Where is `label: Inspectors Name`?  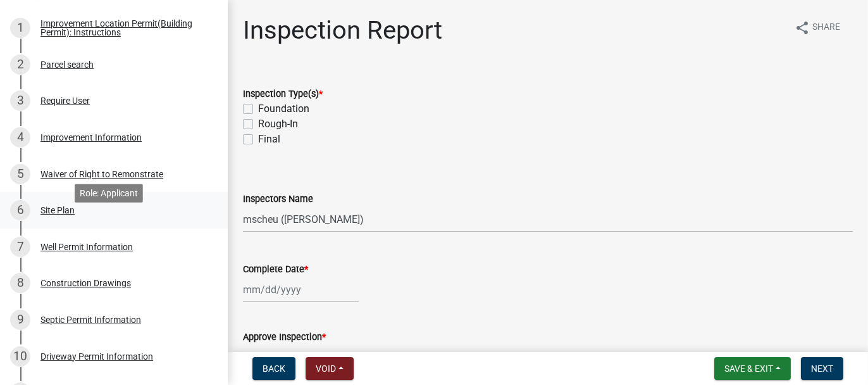 label: Inspectors Name is located at coordinates (278, 199).